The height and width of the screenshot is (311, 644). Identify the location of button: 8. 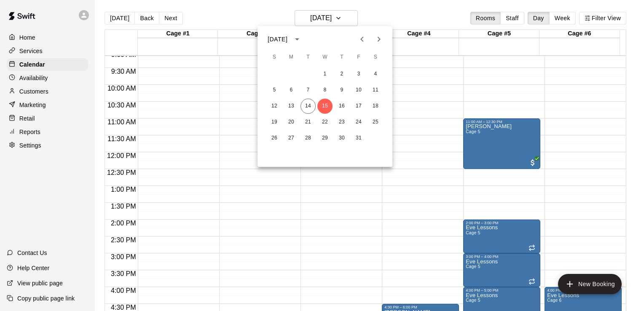
(325, 90).